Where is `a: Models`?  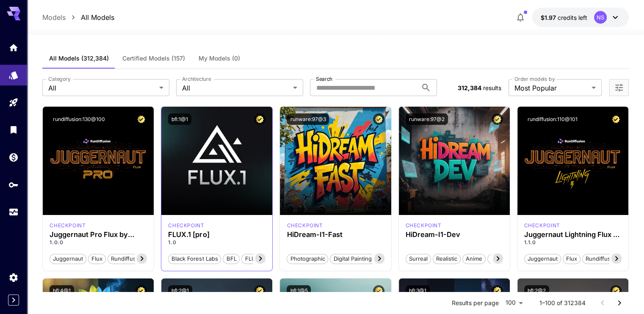
a: Models is located at coordinates (54, 17).